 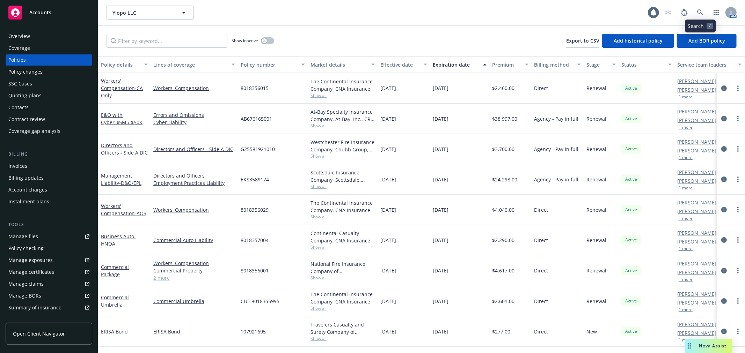 I want to click on a: SSC Cases, so click(x=49, y=84).